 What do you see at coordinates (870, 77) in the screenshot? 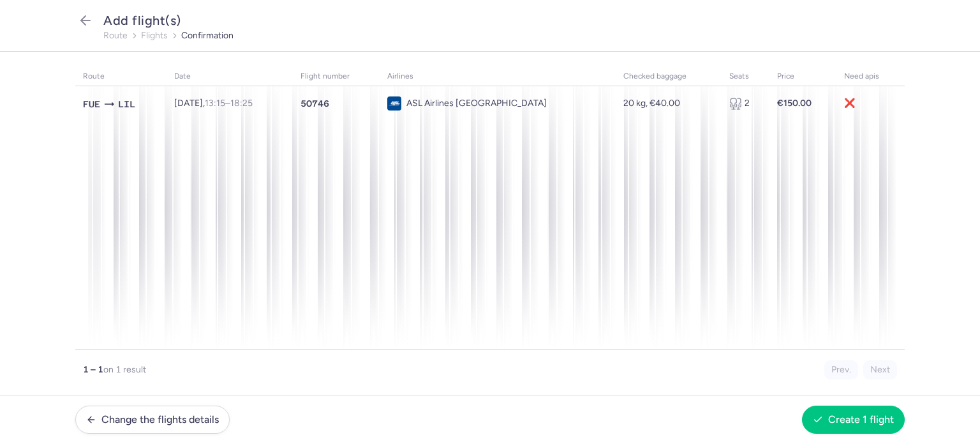
I see `th: need apis` at bounding box center [870, 77].